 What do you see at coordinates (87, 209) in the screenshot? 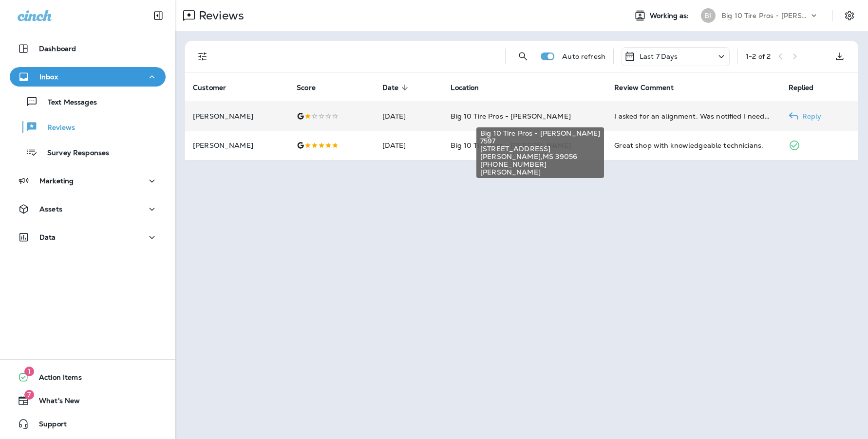
I see `button: Assets` at bounding box center [87, 209].